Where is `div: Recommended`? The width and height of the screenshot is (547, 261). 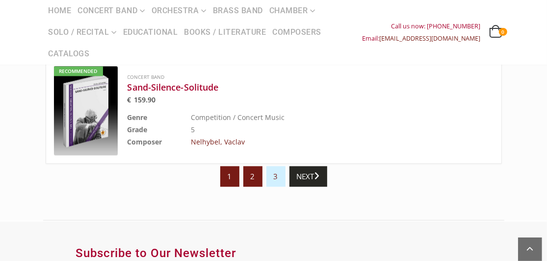 div: Recommended is located at coordinates (78, 71).